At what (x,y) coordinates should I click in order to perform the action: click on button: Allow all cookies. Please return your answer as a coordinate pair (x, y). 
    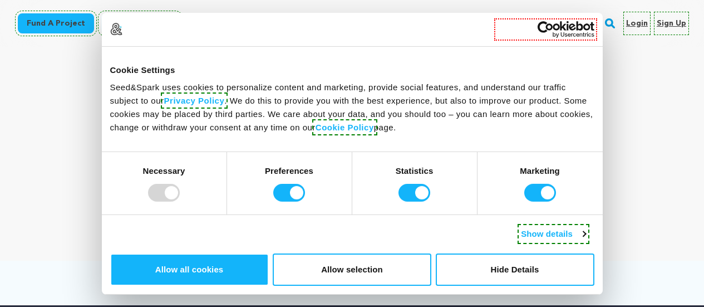
    Looking at the image, I should click on (189, 269).